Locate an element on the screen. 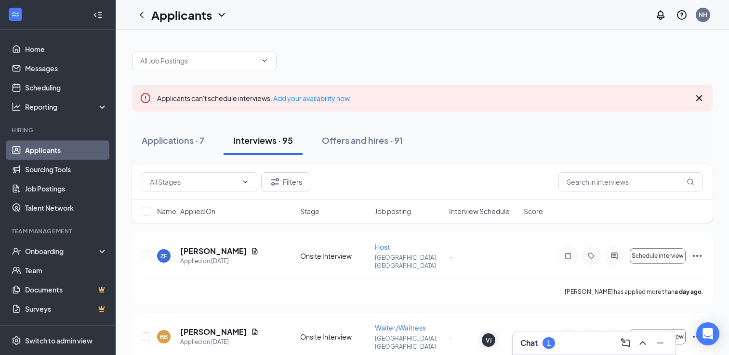 The image size is (729, 355). svg: QuestionInfo is located at coordinates (681, 15).